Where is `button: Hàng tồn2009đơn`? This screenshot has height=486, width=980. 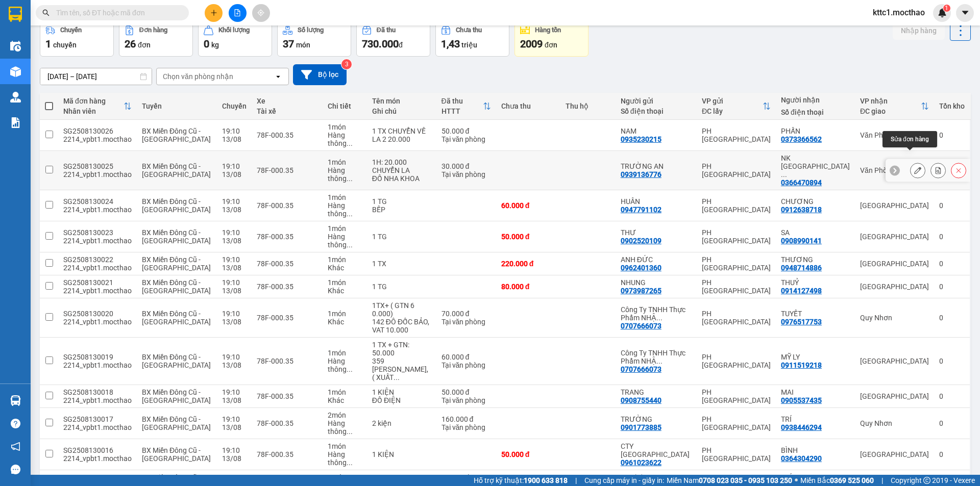 button: Hàng tồn2009đơn is located at coordinates (551, 39).